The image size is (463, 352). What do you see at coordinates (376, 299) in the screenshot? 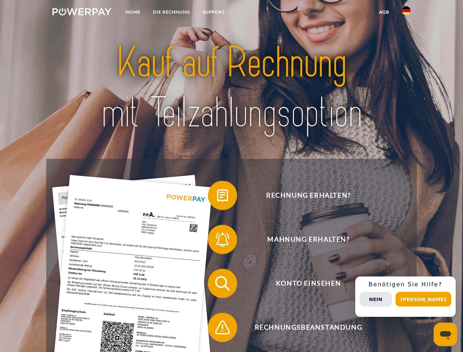
I see `button: Nein` at bounding box center [376, 299].